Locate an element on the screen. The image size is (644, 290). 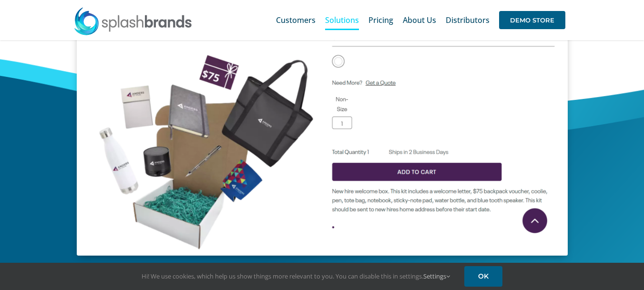
span: DEMO STORE is located at coordinates (532, 20).